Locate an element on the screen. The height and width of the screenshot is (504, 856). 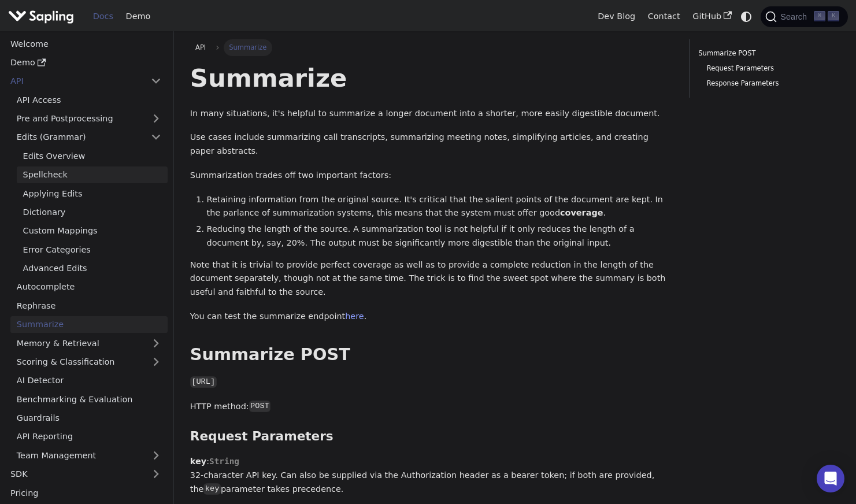
a: Pre and Postprocessing is located at coordinates (89, 118).